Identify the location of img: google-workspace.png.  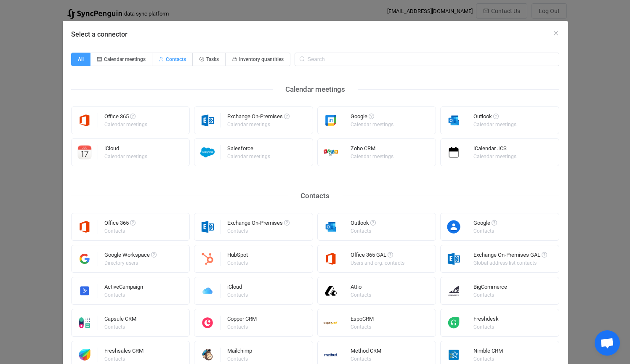
(85, 259).